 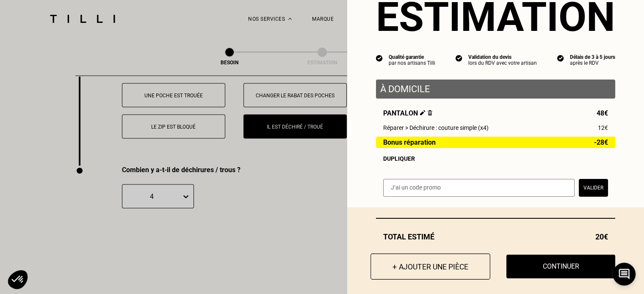 I want to click on span: Réparer > Déchirure : couture simple (x4), so click(x=436, y=127).